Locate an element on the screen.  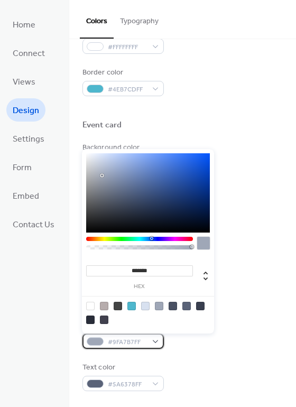
span: Form is located at coordinates (22, 168).